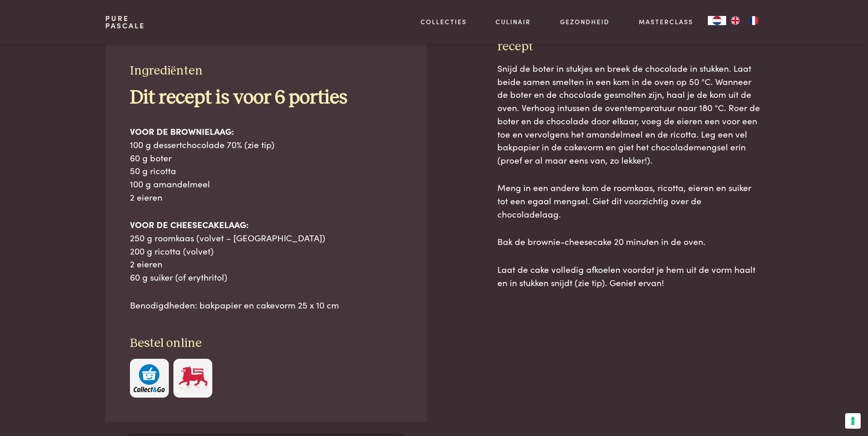 This screenshot has width=868, height=436. I want to click on aside: Language selected: Nederlands, so click(735, 21).